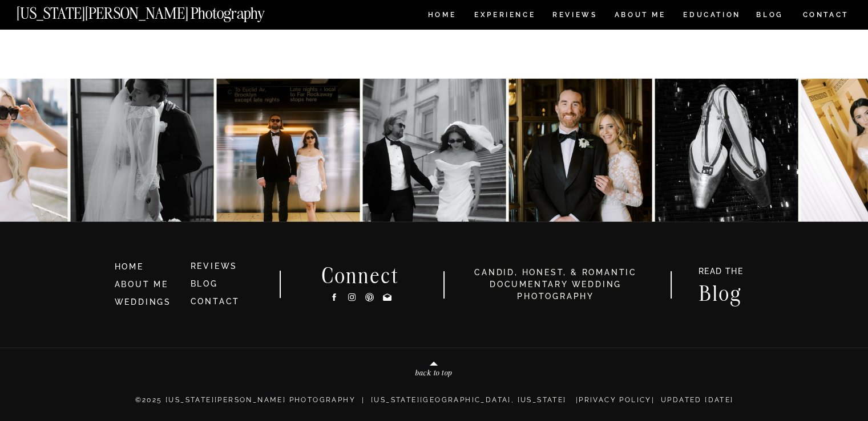 The image size is (868, 421). I want to click on h3: HOME, so click(148, 267).